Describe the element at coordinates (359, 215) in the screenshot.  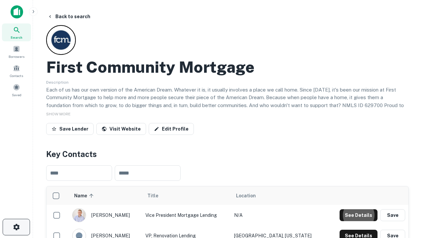
I see `button: See Details` at that location.